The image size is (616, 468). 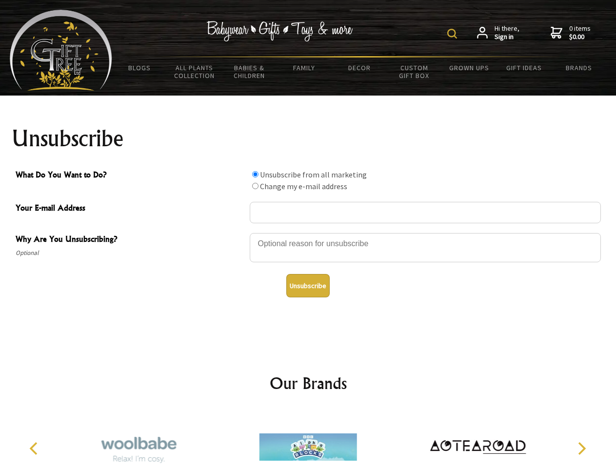 I want to click on button: Unsubscribe, so click(x=308, y=286).